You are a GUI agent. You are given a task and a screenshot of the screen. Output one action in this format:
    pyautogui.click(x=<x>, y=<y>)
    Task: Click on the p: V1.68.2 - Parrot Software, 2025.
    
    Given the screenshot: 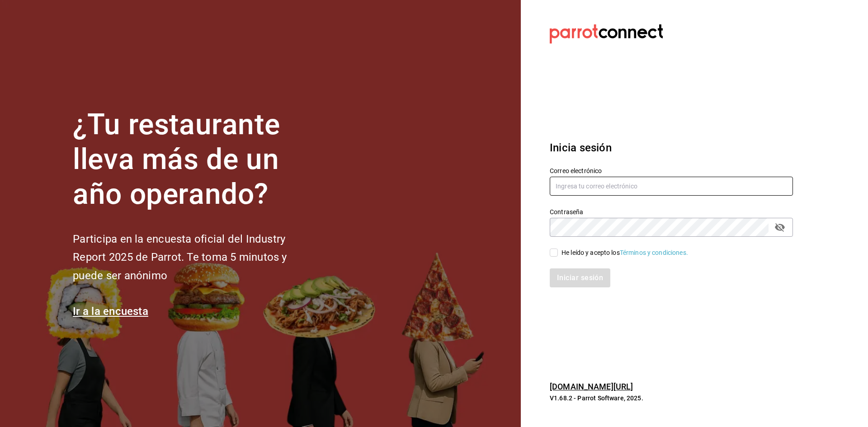 What is the action you would take?
    pyautogui.click(x=671, y=398)
    